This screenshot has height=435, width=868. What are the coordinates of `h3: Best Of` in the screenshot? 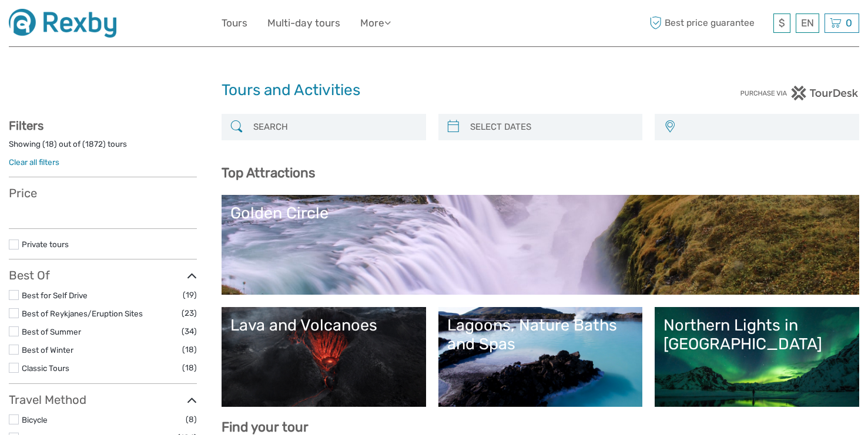 It's located at (103, 276).